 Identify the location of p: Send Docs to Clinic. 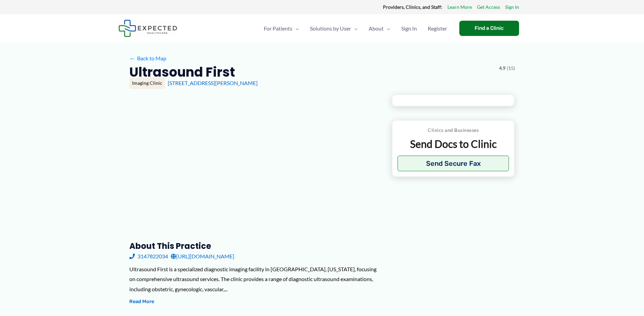
(453, 144).